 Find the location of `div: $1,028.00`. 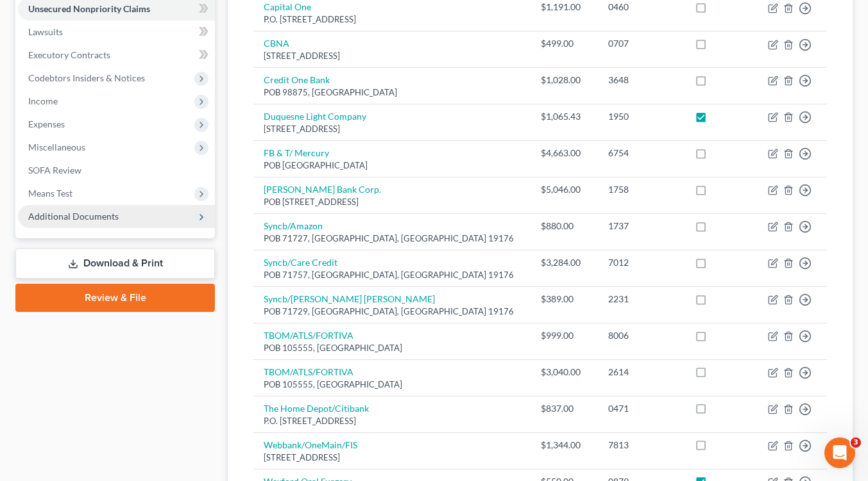

div: $1,028.00 is located at coordinates (564, 80).